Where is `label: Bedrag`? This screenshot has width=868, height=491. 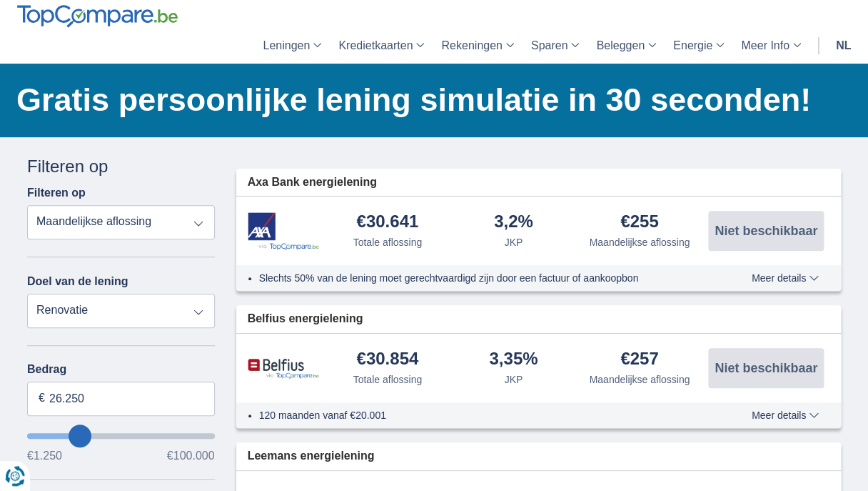
label: Bedrag is located at coordinates (121, 369).